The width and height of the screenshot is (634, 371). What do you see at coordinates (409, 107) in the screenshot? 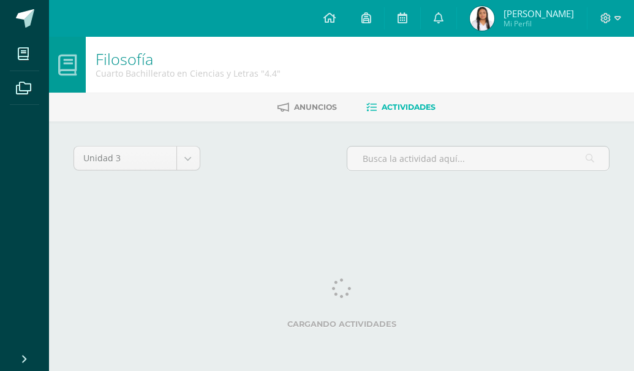
I see `span: Actividades` at bounding box center [409, 107].